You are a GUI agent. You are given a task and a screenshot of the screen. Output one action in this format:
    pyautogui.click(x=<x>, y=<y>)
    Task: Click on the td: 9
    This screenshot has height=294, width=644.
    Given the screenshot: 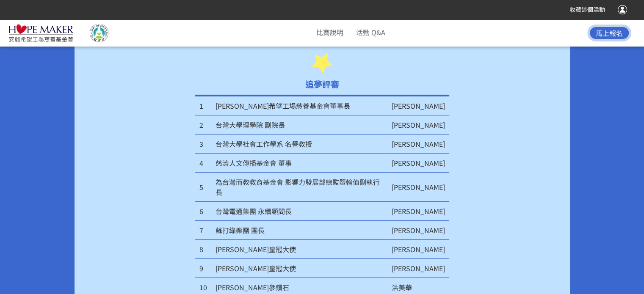 What is the action you would take?
    pyautogui.click(x=204, y=268)
    